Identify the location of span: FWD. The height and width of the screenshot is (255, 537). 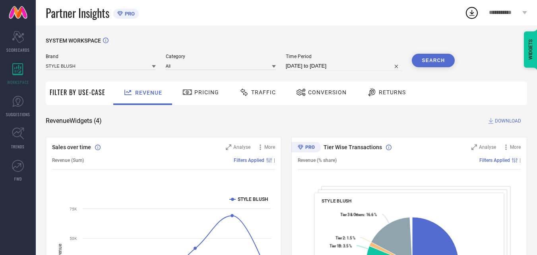
(18, 178).